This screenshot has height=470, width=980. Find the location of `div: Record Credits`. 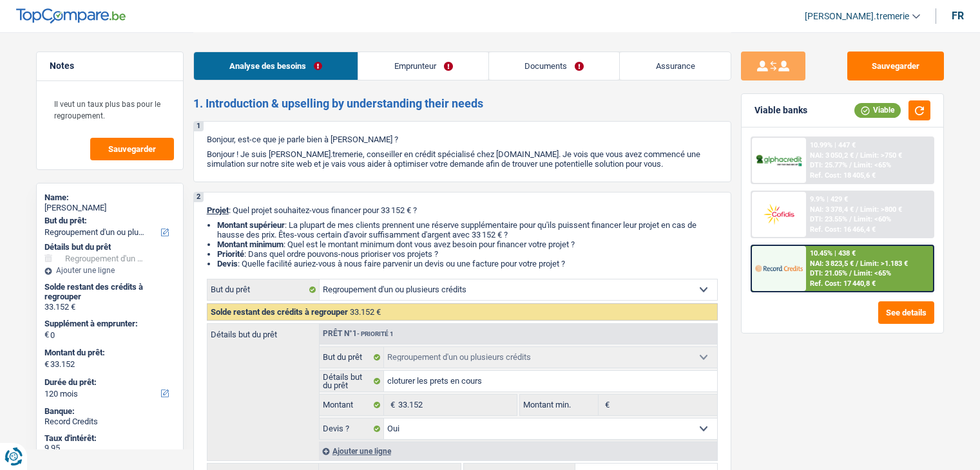

div: Record Credits is located at coordinates (109, 421).